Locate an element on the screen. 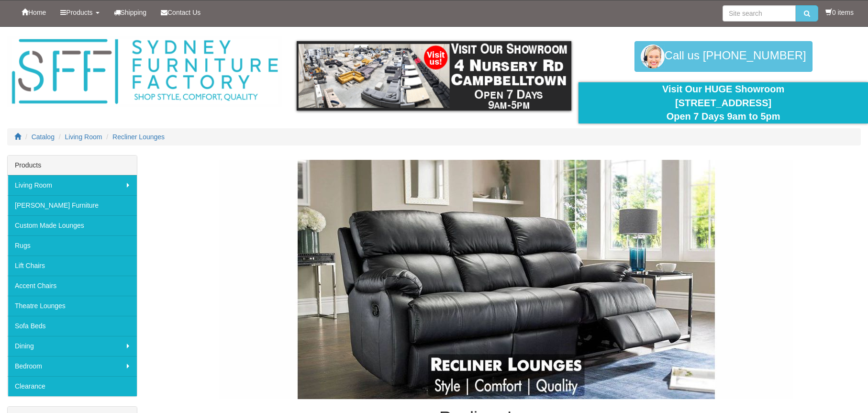  span: Products is located at coordinates (79, 12).